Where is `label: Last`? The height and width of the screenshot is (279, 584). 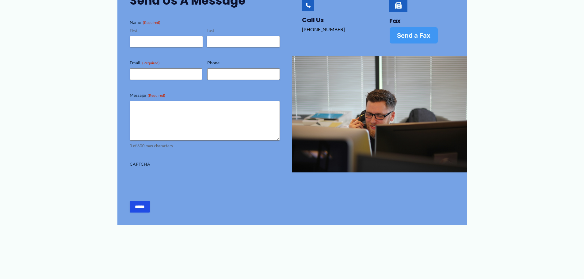
label: Last is located at coordinates (243, 31).